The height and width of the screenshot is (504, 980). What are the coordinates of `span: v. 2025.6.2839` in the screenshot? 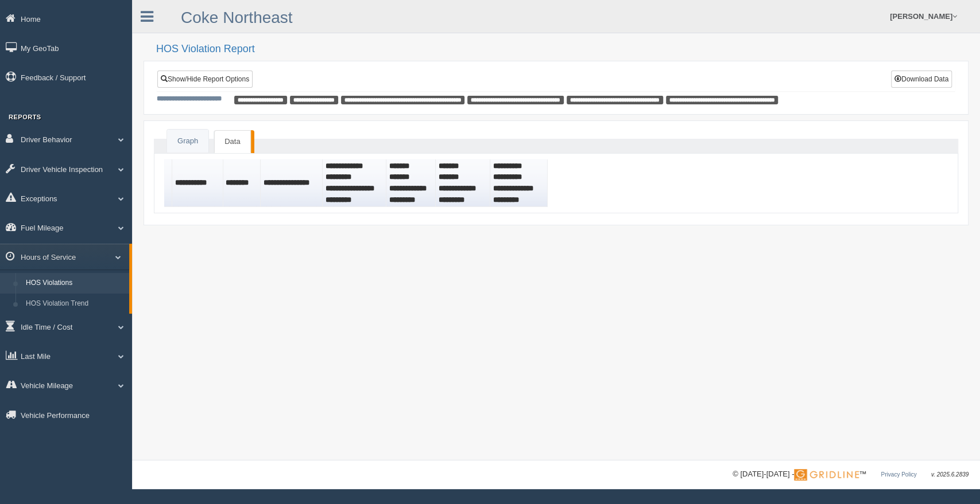 It's located at (950, 474).